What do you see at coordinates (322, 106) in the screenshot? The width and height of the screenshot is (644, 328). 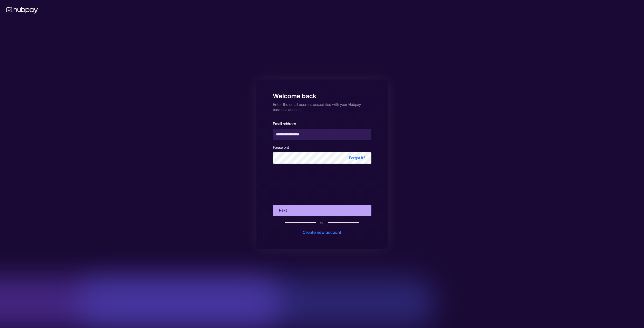 I see `p: Enter the email address associated with your Hubpay business account` at bounding box center [322, 106].